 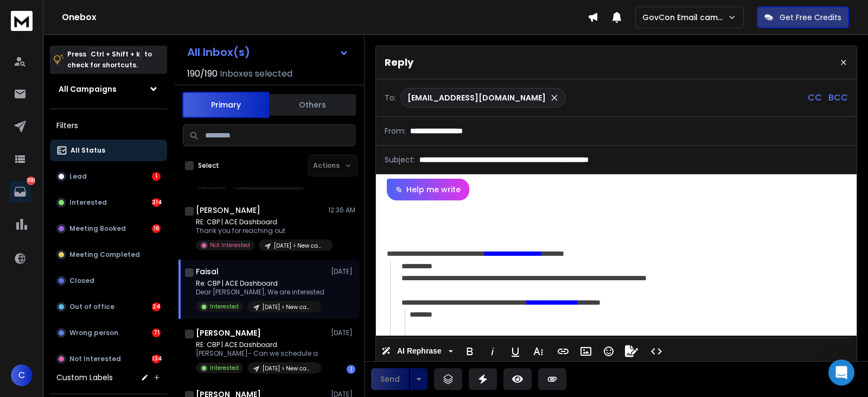 What do you see at coordinates (108, 333) in the screenshot?
I see `button: Wrong person71` at bounding box center [108, 333].